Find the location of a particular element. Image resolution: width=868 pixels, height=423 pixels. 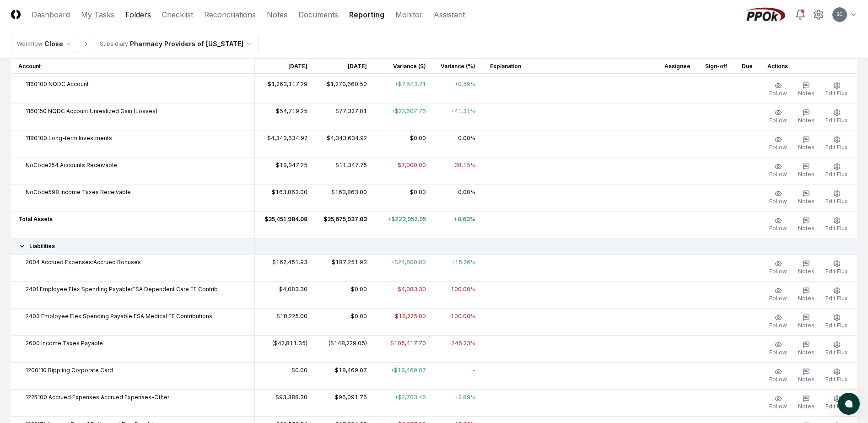

a: Folders is located at coordinates (138, 15).